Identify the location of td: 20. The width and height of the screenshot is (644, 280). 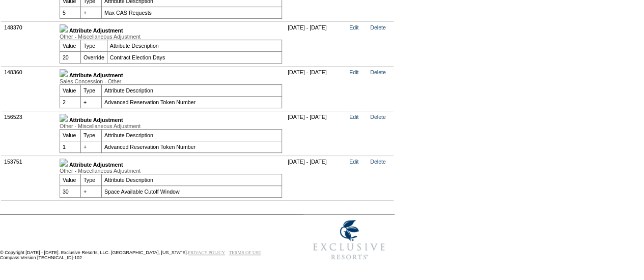
(70, 57).